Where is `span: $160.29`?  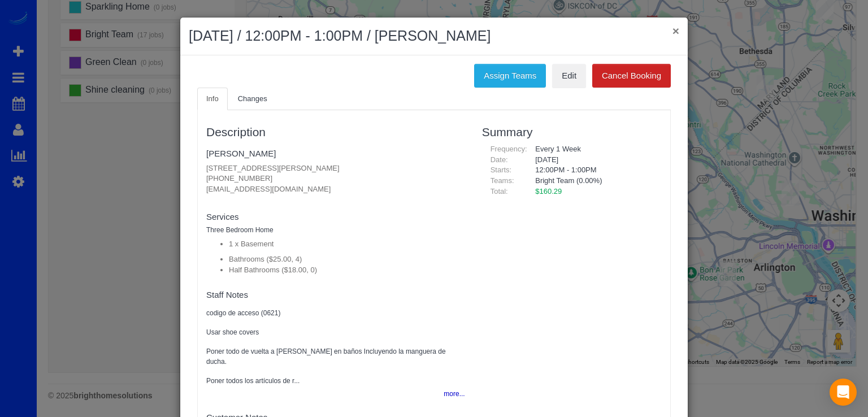
span: $160.29 is located at coordinates (548, 191).